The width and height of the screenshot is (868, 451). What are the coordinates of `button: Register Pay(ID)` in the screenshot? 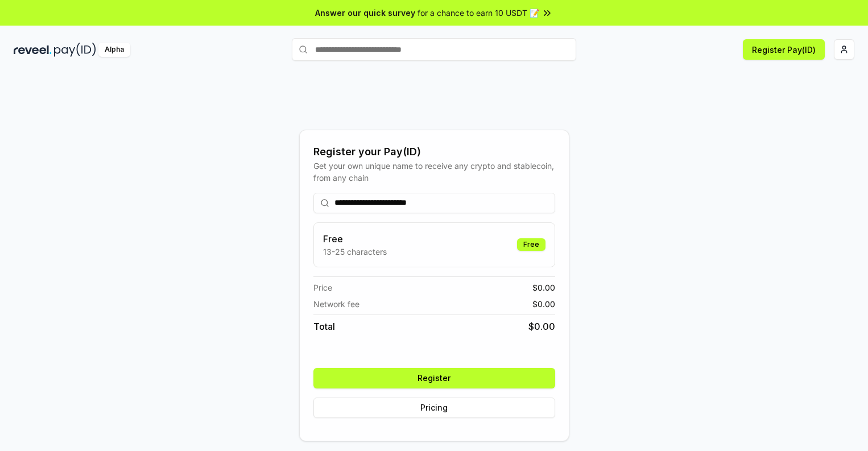 It's located at (784, 50).